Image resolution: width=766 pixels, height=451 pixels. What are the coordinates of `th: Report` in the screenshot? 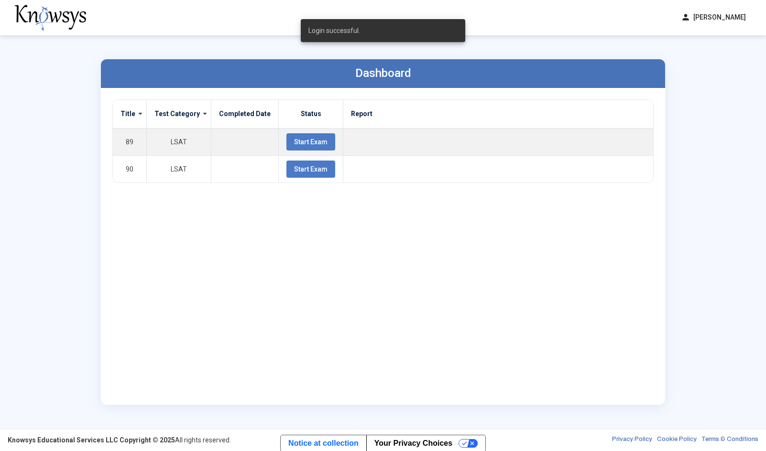 It's located at (498, 114).